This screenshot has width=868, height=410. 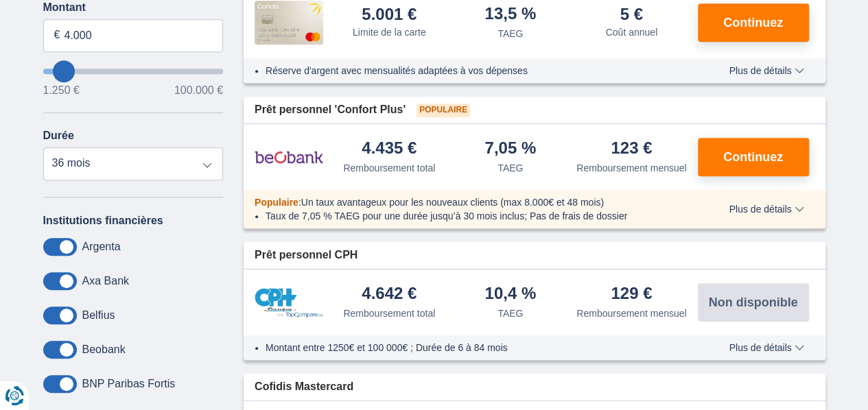 I want to click on span: Prêt personnel 'Confort Plus', so click(x=330, y=110).